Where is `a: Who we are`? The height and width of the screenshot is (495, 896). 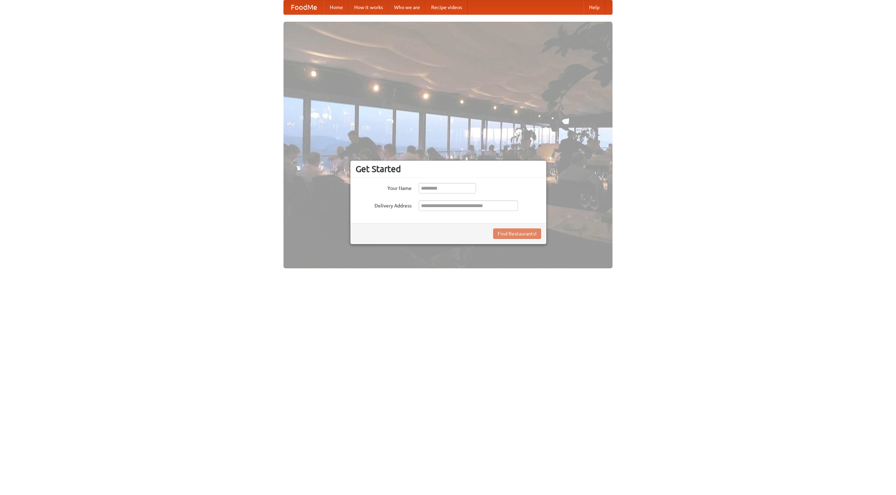
a: Who we are is located at coordinates (407, 7).